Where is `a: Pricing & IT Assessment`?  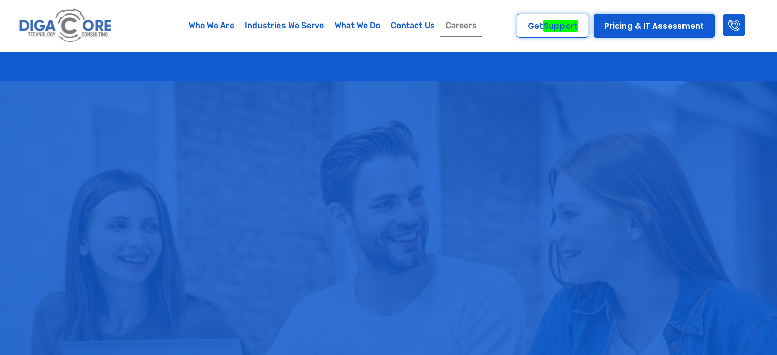 a: Pricing & IT Assessment is located at coordinates (654, 26).